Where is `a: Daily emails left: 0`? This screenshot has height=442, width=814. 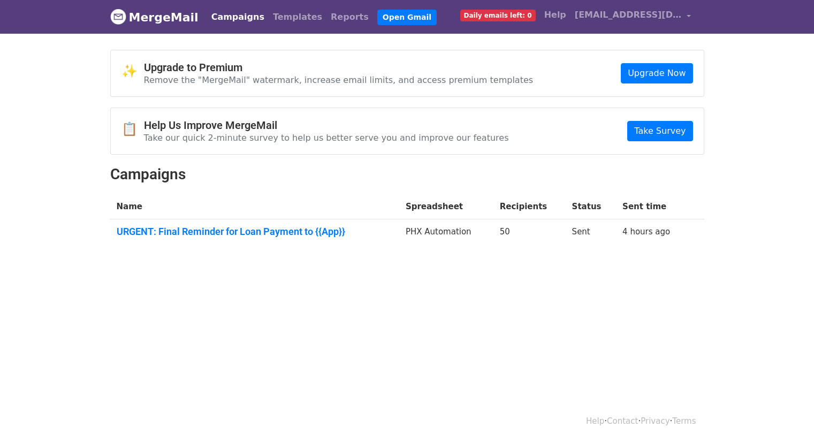 a: Daily emails left: 0 is located at coordinates (498, 15).